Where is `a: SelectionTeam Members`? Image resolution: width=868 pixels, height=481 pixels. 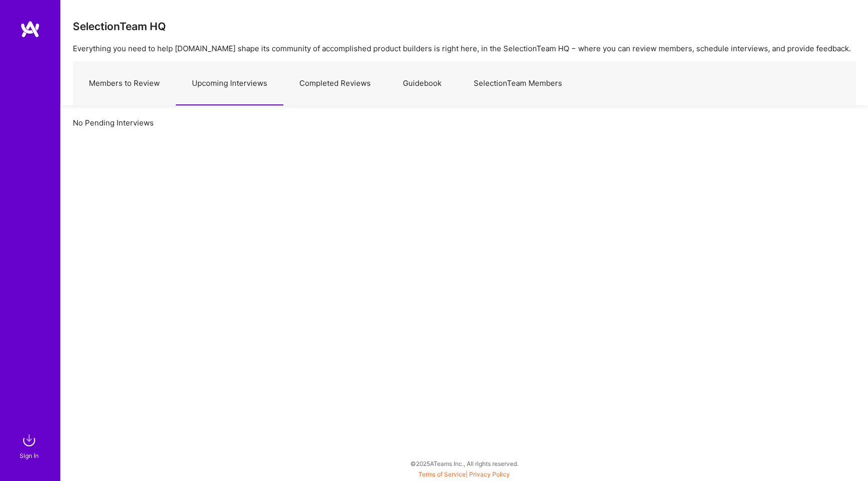 a: SelectionTeam Members is located at coordinates (518, 83).